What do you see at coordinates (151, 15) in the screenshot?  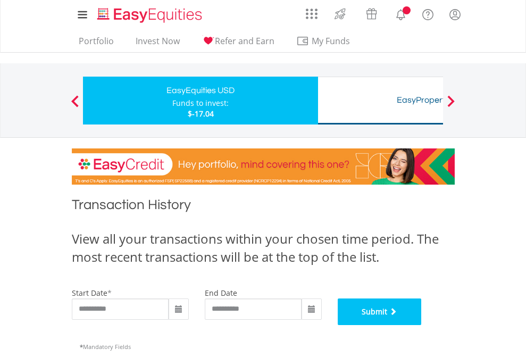 I see `img: EasyEquities_Logo.png` at bounding box center [151, 15].